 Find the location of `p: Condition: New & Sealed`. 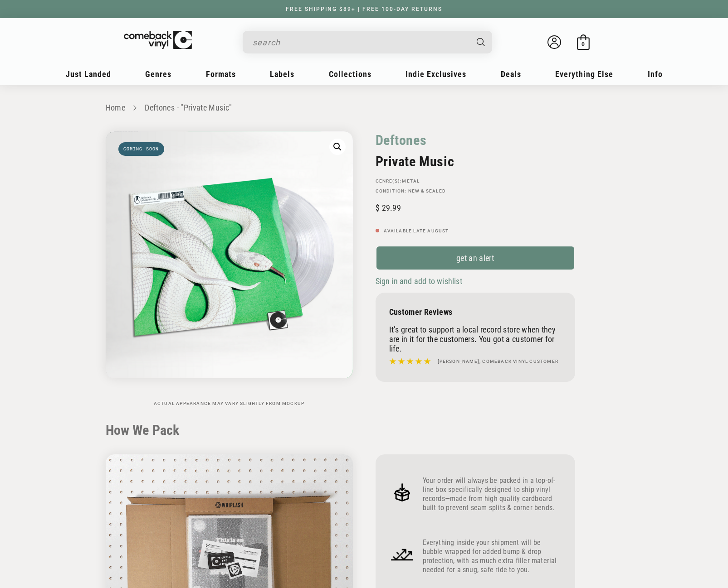

p: Condition: New & Sealed is located at coordinates (475, 191).